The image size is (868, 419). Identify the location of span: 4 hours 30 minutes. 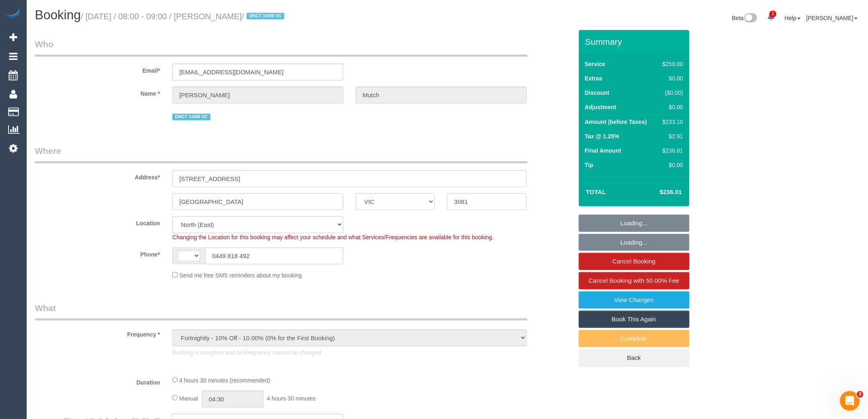
(291, 399).